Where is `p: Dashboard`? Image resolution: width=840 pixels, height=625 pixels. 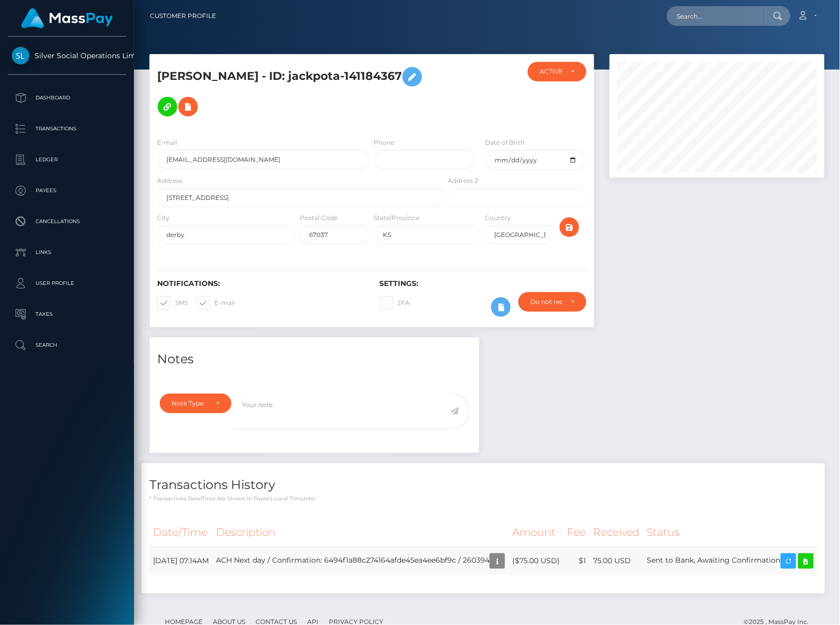 p: Dashboard is located at coordinates (67, 98).